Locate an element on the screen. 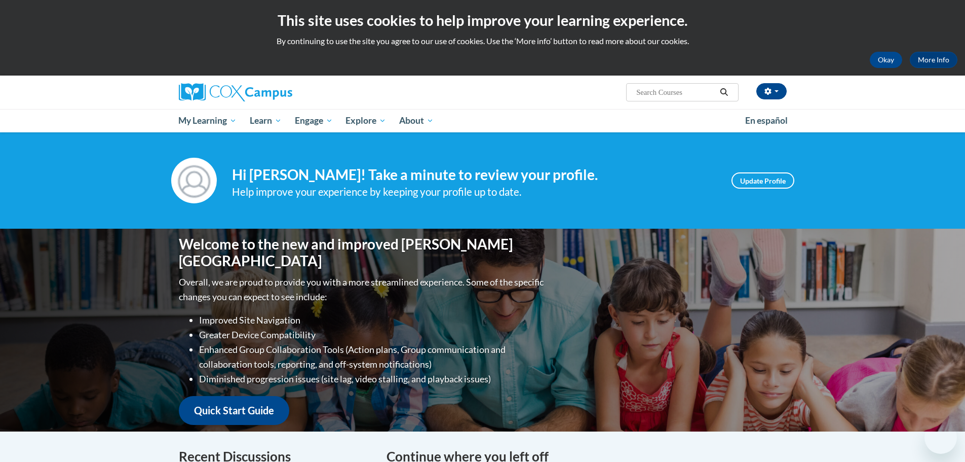 This screenshot has height=462, width=965. span: En español is located at coordinates (767, 120).